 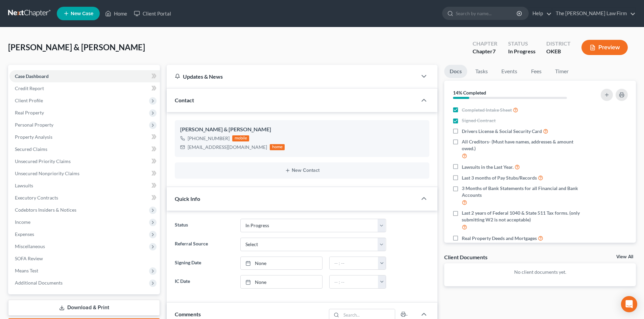 What do you see at coordinates (116, 13) in the screenshot?
I see `a: Home` at bounding box center [116, 13].